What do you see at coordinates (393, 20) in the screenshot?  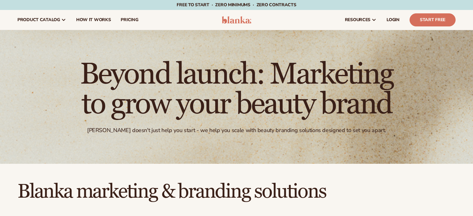 I see `span: LOGIN` at bounding box center [393, 20].